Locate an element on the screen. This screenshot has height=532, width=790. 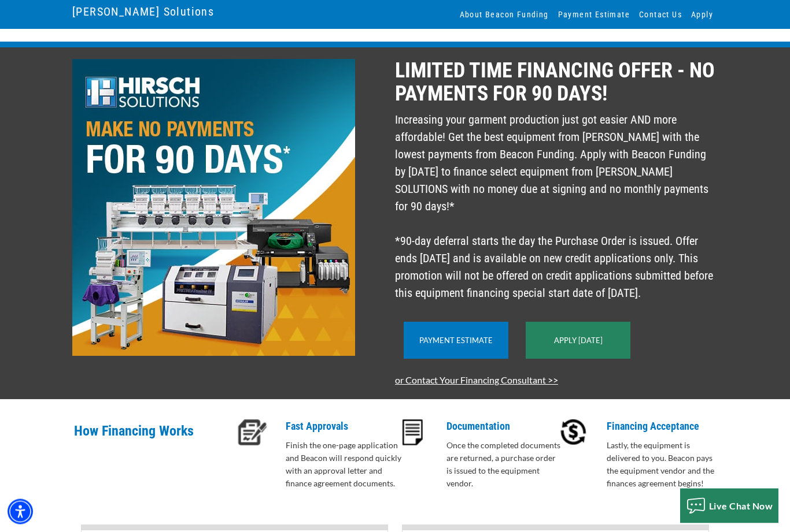
p: Lastly, the equipment is delivered to you. Beacon pays the equipment vendor and the finances agre... is located at coordinates (664, 465).